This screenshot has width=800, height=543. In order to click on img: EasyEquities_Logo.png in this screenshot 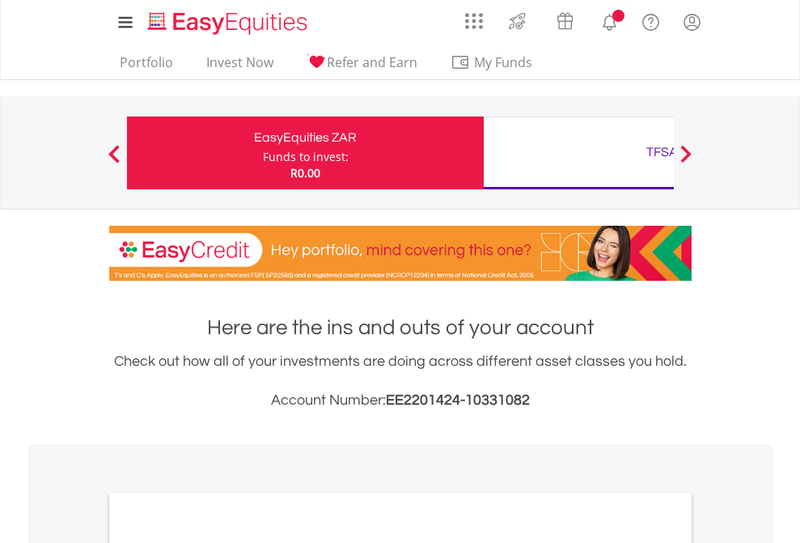, I will do `click(229, 23)`.